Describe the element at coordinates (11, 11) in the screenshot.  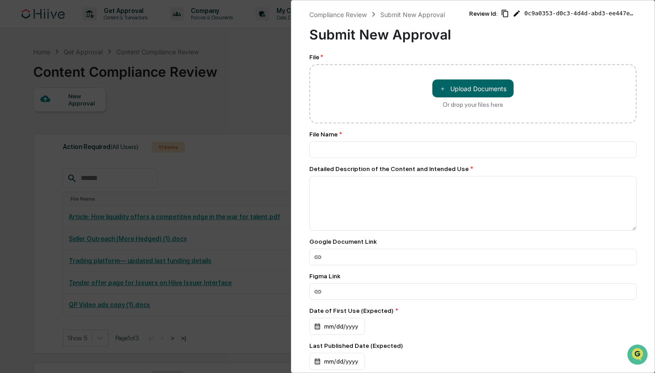
I see `button: Open customer support` at that location.